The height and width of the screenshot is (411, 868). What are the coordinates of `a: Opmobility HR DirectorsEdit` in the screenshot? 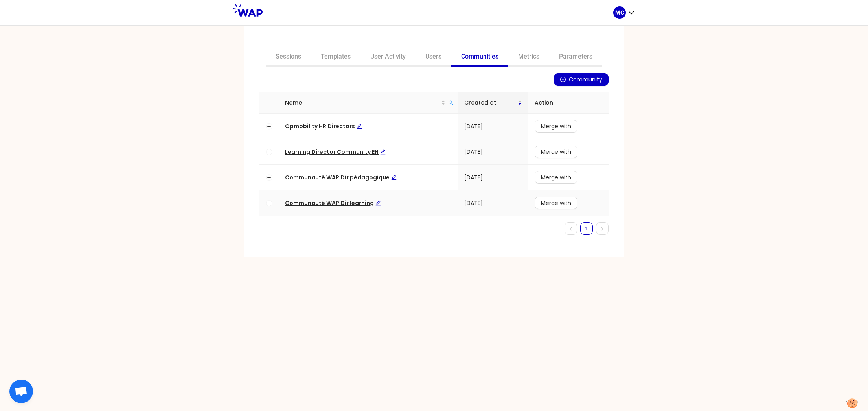 It's located at (324, 126).